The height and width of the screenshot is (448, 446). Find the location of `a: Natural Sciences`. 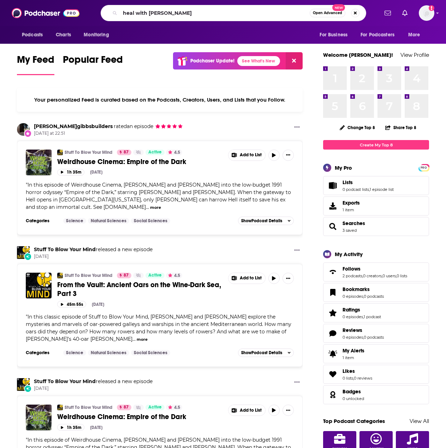

a: Natural Sciences is located at coordinates (108, 353).